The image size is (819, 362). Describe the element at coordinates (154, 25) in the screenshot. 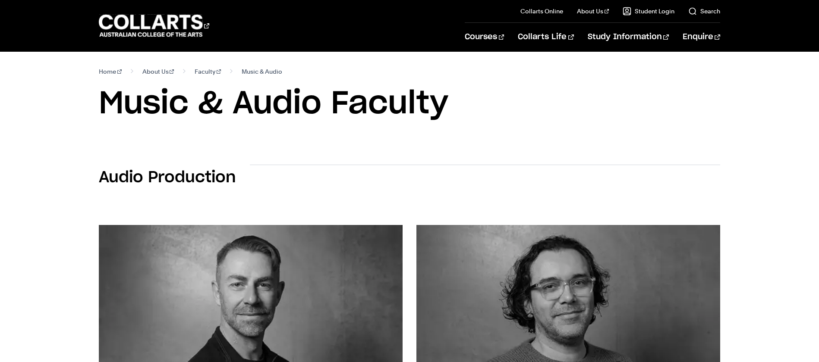

I see `div: Go to homepage` at that location.